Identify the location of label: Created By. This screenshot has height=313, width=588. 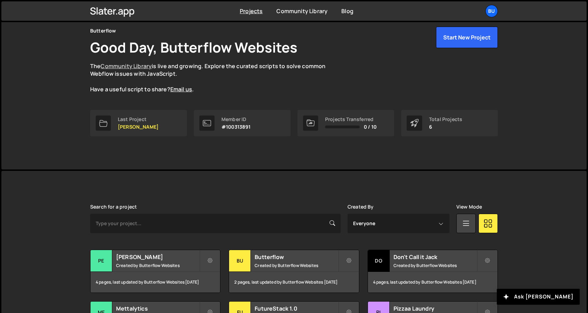
(361, 207).